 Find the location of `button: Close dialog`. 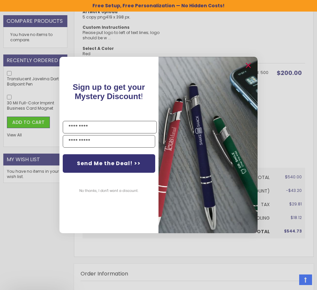

button: Close dialog is located at coordinates (248, 65).